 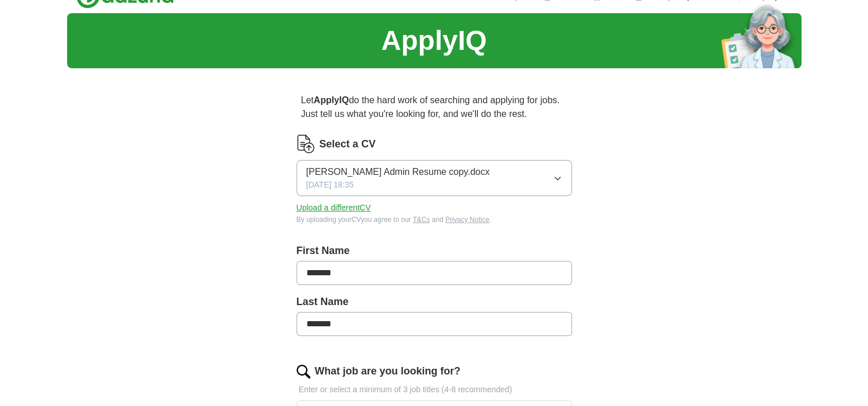 I want to click on button: Upload a differentCV, so click(x=334, y=208).